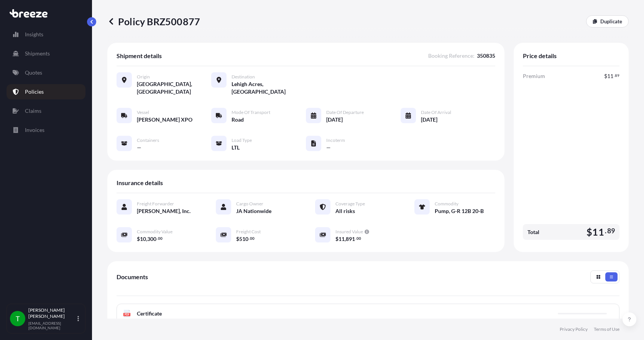 This screenshot has width=644, height=340. I want to click on p: Shipments, so click(37, 53).